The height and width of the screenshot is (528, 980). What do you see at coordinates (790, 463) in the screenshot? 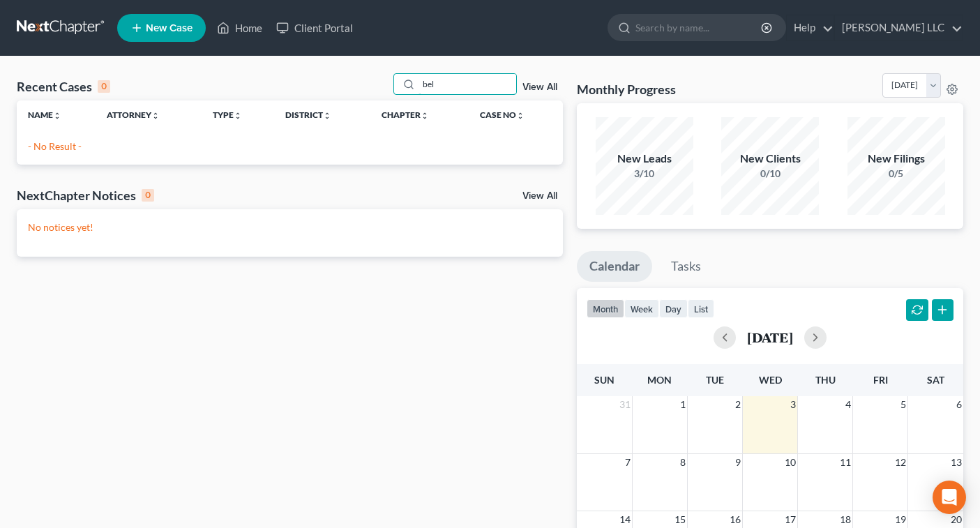
I see `span: 10` at bounding box center [790, 463].